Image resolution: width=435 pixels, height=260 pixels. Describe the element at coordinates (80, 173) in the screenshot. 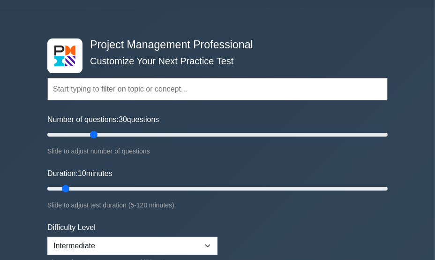

I see `label: Duration: minutes` at that location.